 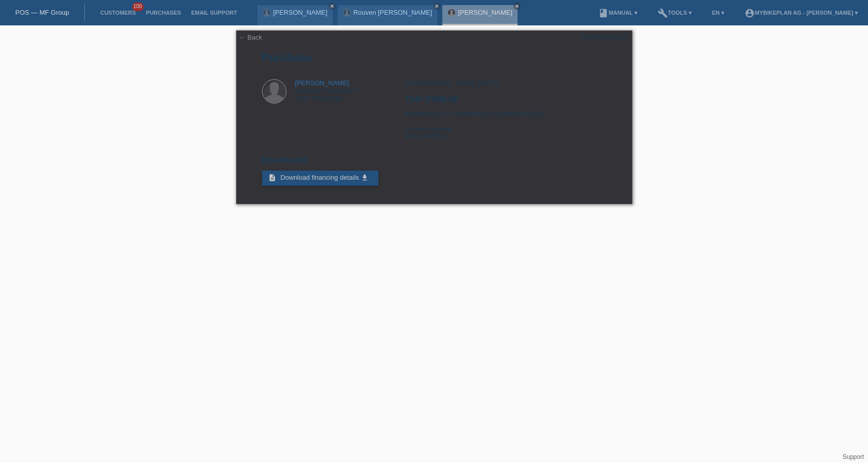 What do you see at coordinates (718, 13) in the screenshot?
I see `a: EN ▾` at bounding box center [718, 13].